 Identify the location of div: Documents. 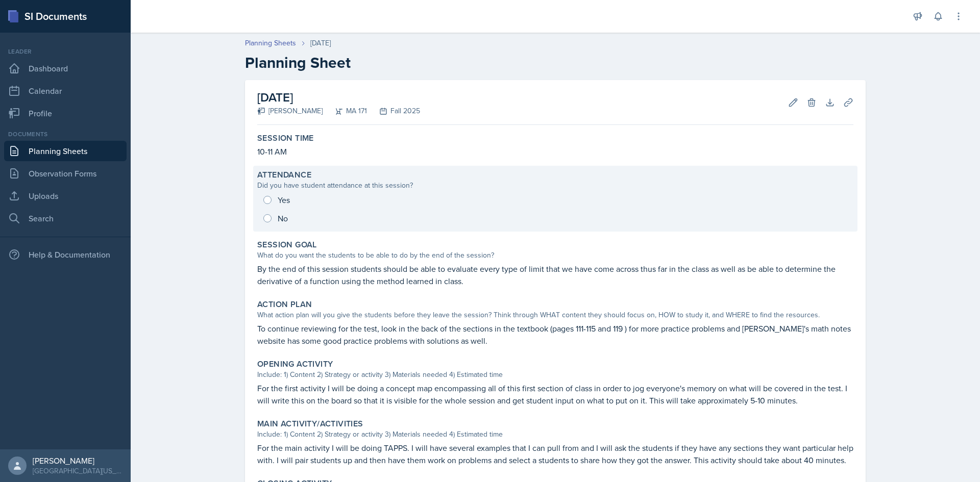
(66, 135).